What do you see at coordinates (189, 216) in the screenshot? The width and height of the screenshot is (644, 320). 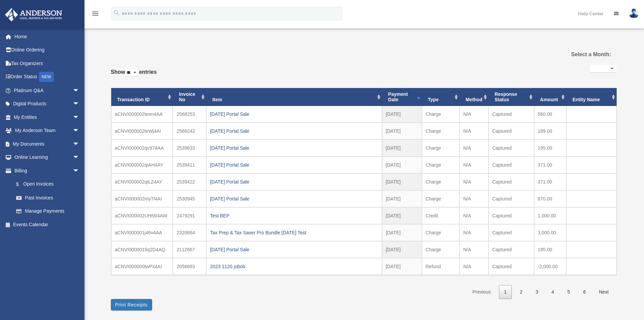 I see `td: 2479291` at bounding box center [189, 216].